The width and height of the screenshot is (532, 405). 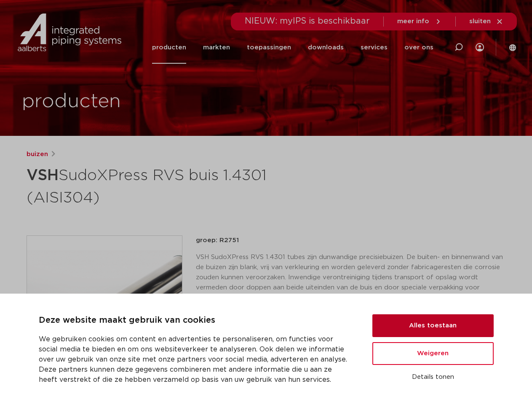 I want to click on a: buizen, so click(x=37, y=155).